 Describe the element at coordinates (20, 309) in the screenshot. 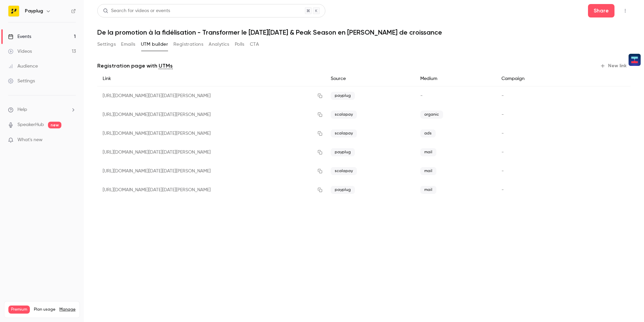

I see `span: Premium` at that location.